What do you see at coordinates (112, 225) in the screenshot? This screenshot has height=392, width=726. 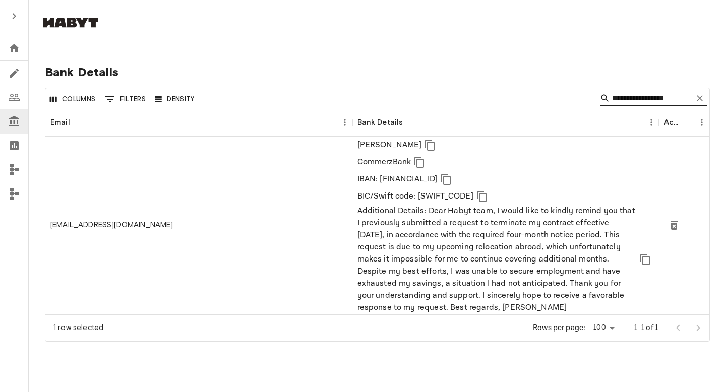 I see `div: xrvelez@gmail.com` at bounding box center [112, 225].